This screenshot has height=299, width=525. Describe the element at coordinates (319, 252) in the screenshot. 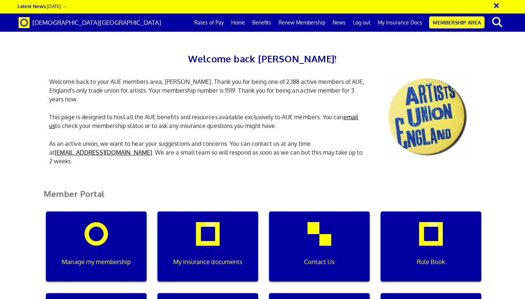

I see `a: Contact Us` at that location.